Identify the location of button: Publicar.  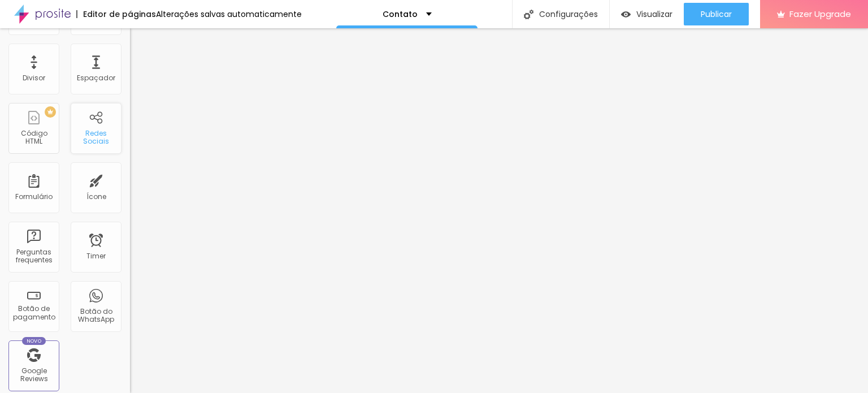
(716, 14).